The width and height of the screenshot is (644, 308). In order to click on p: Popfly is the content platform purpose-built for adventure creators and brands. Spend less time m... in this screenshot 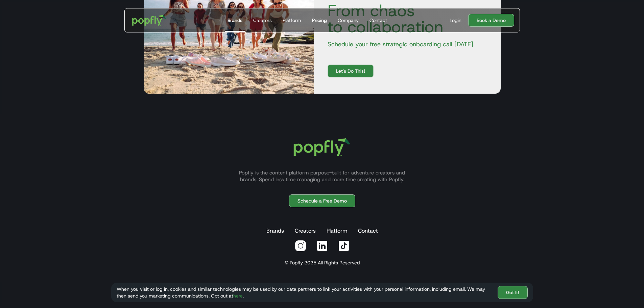, I will do `click(322, 176)`.